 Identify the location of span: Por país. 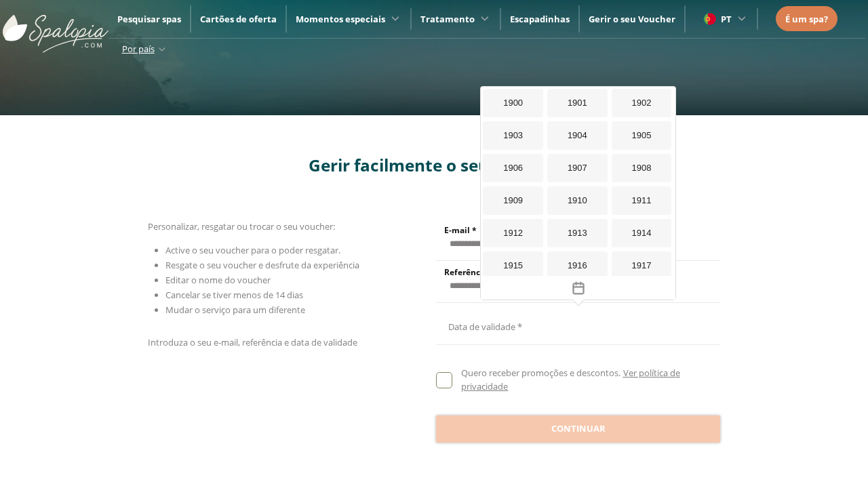
(138, 49).